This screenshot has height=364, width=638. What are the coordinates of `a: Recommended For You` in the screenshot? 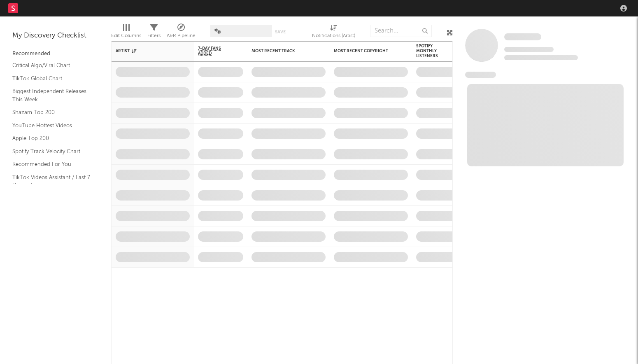 It's located at (52, 164).